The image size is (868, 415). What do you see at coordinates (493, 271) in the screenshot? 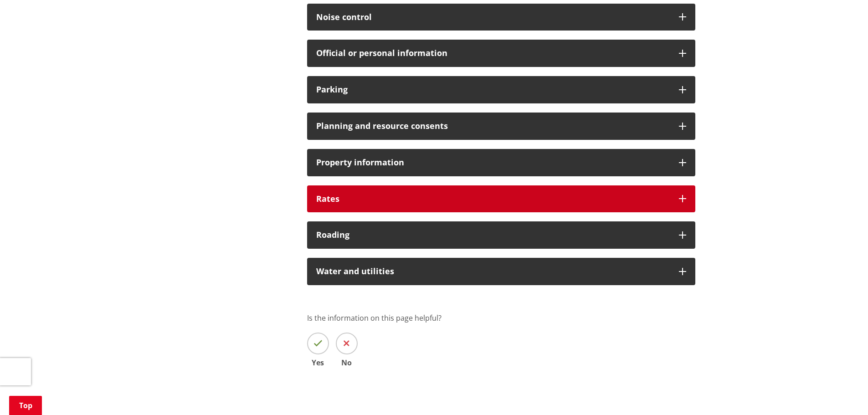
I see `h3: Water and utilities` at bounding box center [493, 271].